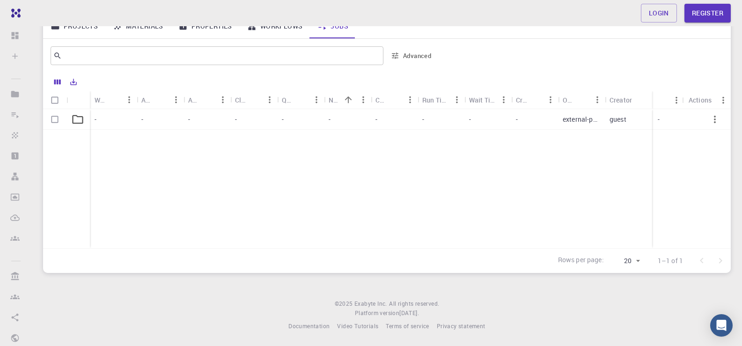 Image resolution: width=742 pixels, height=346 pixels. I want to click on a: Jobs, so click(333, 26).